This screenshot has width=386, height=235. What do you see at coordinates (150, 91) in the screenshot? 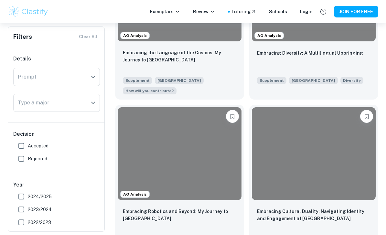
I see `span: How will you contribute?` at bounding box center [150, 91].